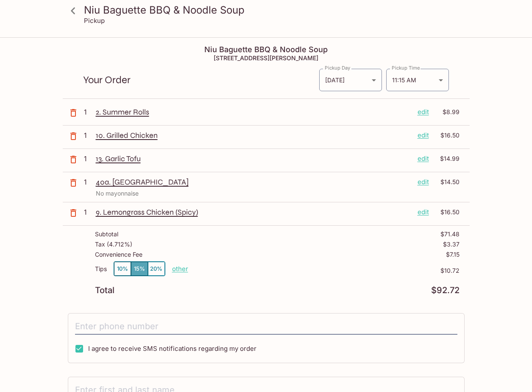 The height and width of the screenshot is (392, 532). What do you see at coordinates (266, 327) in the screenshot?
I see `input: Enter phone number` at bounding box center [266, 327].